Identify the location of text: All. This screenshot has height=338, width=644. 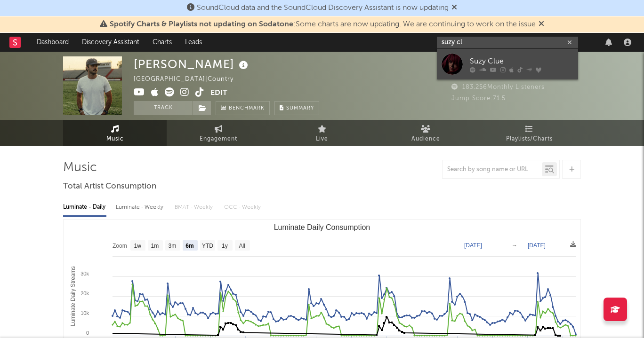
(241, 246).